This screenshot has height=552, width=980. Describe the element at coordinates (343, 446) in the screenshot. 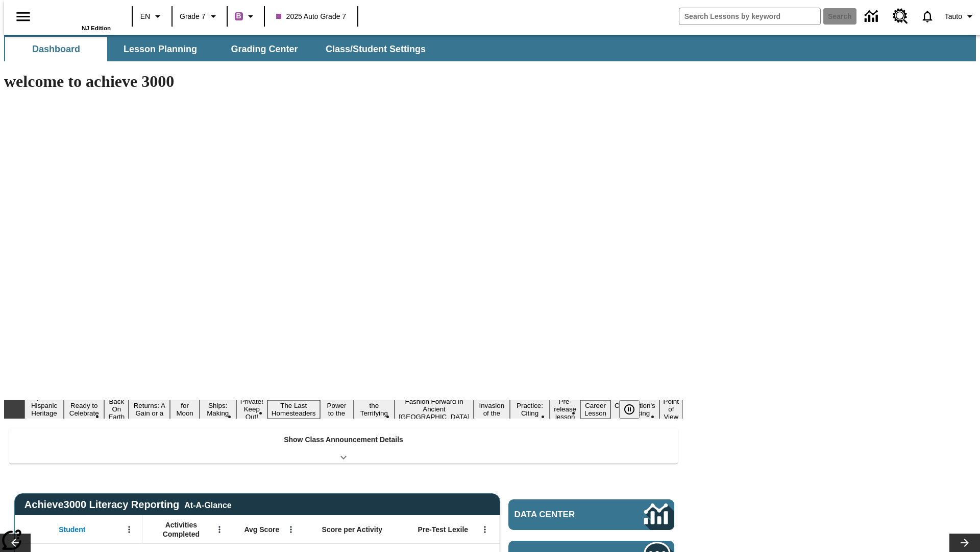

I see `div: Show Class Announcement Details` at that location.